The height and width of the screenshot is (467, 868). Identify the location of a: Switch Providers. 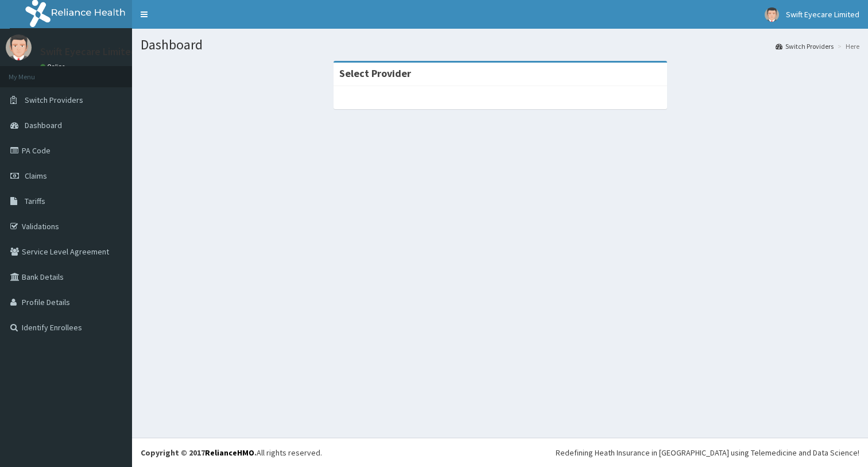
(805, 46).